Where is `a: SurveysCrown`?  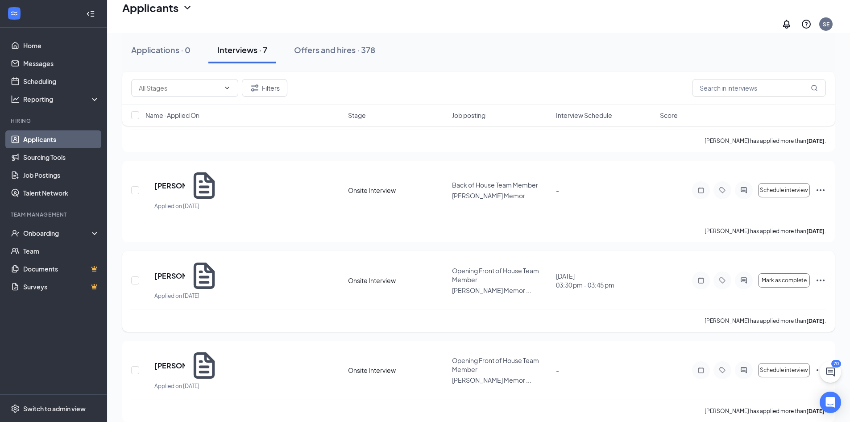 a: SurveysCrown is located at coordinates (61, 287).